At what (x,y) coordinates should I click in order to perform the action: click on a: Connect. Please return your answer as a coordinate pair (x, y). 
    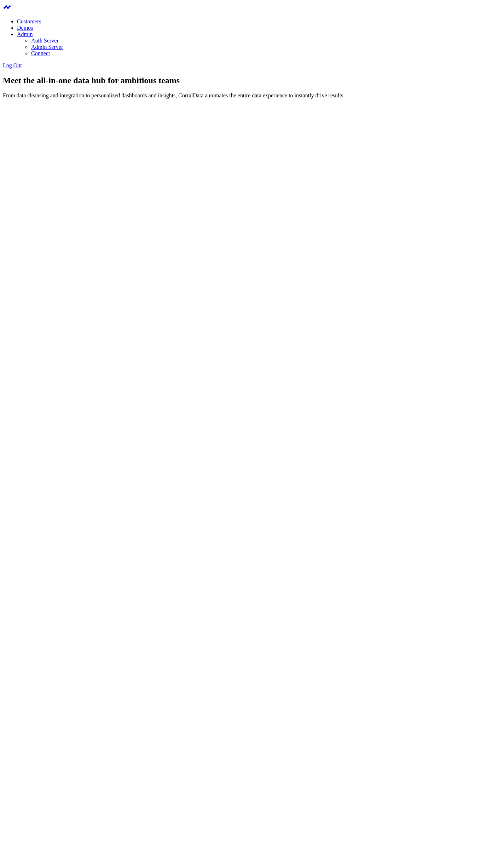
    Looking at the image, I should click on (40, 53).